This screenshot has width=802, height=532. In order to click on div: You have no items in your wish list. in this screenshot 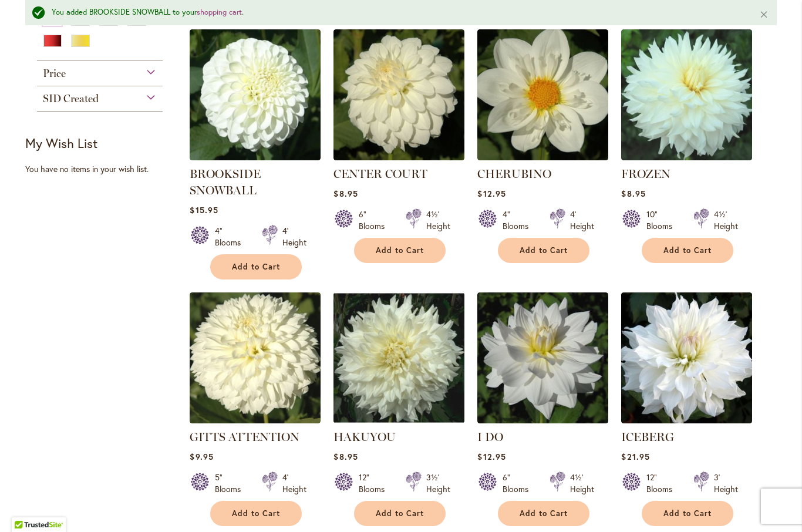, I will do `click(104, 169)`.